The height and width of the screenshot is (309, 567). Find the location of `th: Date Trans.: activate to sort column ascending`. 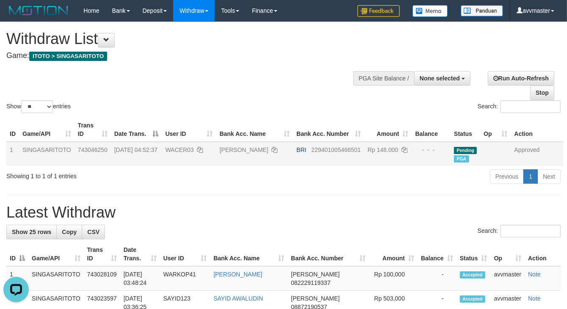

th: Date Trans.: activate to sort column ascending is located at coordinates (140, 254).